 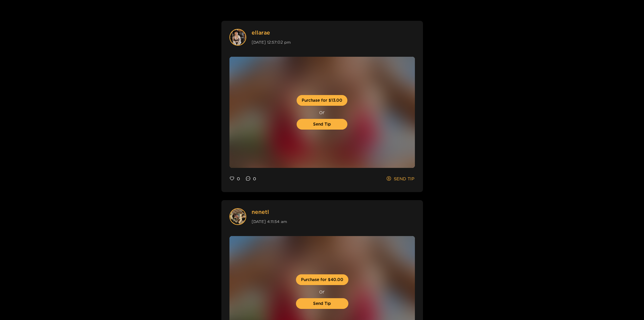 I want to click on button: dollar-circleSEND TIP, so click(x=401, y=179).